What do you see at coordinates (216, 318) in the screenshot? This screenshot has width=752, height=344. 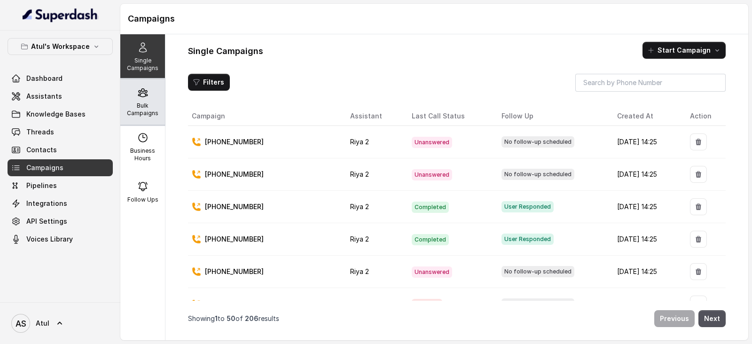 I see `span: 1` at bounding box center [216, 318].